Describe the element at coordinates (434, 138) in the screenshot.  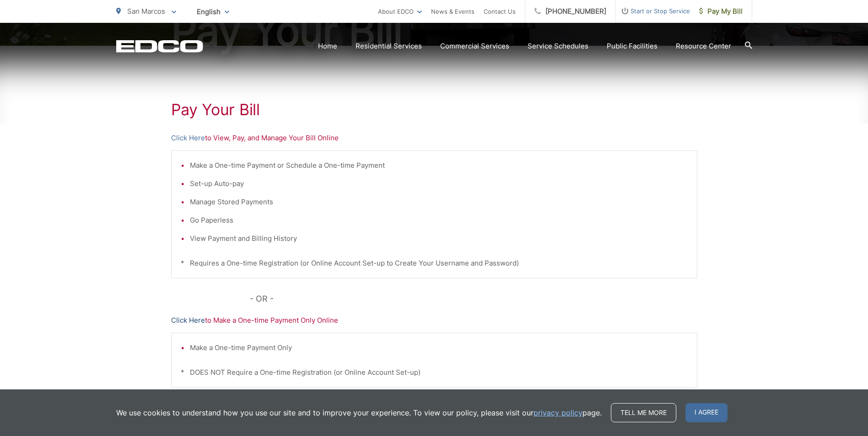
I see `p: to View, Pay, and Manage Your Bill Online` at that location.